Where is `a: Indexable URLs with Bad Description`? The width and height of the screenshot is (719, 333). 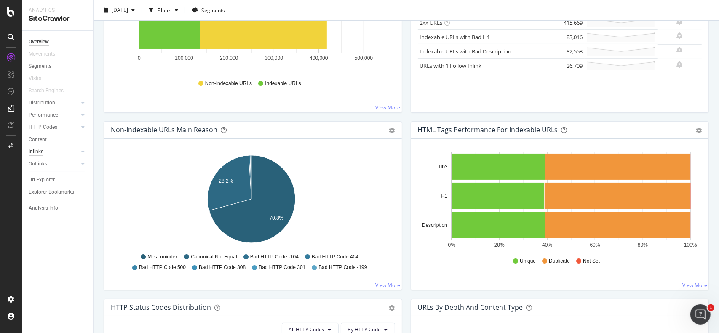 a: Indexable URLs with Bad Description is located at coordinates (466, 51).